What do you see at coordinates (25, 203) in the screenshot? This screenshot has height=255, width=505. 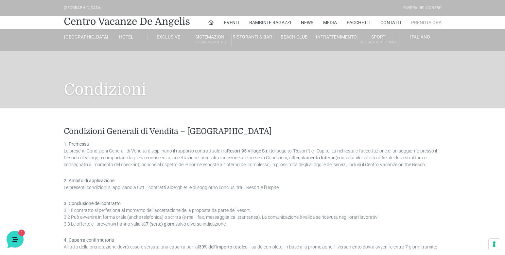 I see `button: Home` at bounding box center [25, 203].